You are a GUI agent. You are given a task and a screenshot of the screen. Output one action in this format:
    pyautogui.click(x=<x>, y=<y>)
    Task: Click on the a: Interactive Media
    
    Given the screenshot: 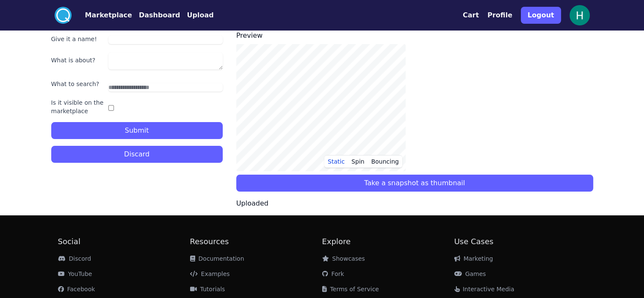 What is the action you would take?
    pyautogui.click(x=485, y=289)
    